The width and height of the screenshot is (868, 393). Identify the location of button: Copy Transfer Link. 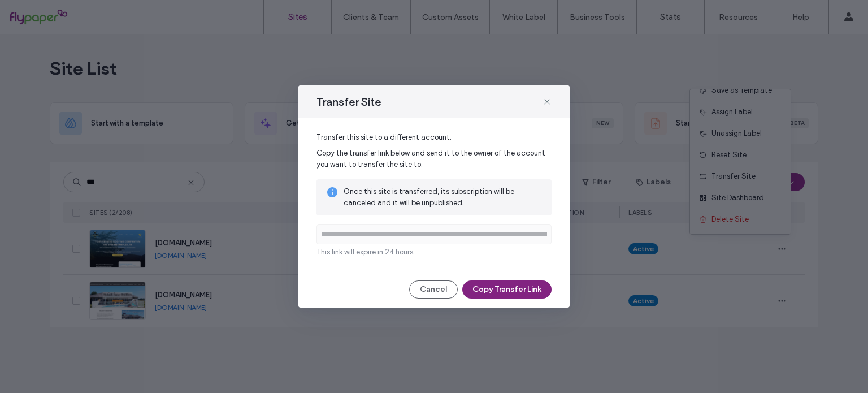
(507, 289).